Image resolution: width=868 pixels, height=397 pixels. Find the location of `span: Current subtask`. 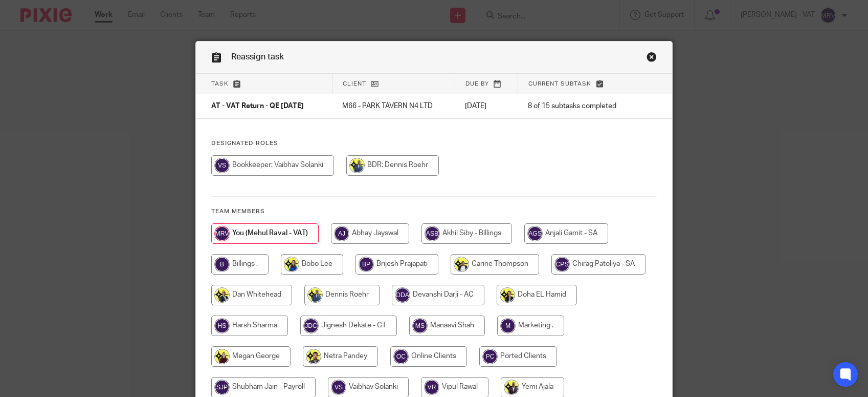

span: Current subtask is located at coordinates (560, 83).